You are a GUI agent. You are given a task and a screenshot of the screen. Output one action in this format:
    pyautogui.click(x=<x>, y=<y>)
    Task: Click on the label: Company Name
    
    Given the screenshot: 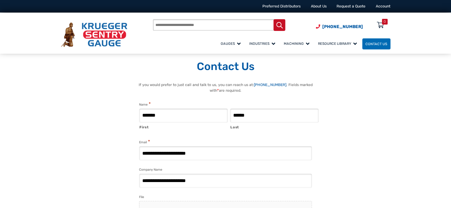 What is the action you would take?
    pyautogui.click(x=150, y=170)
    